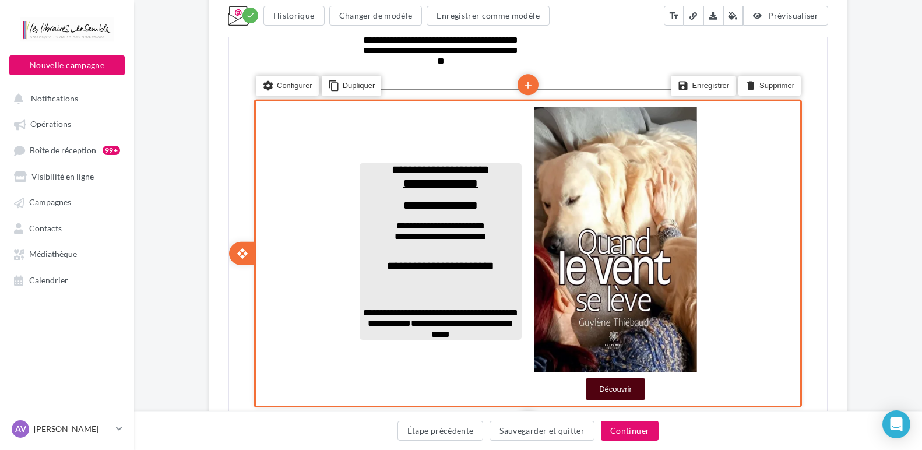  I want to click on a: Calendrier, so click(67, 280).